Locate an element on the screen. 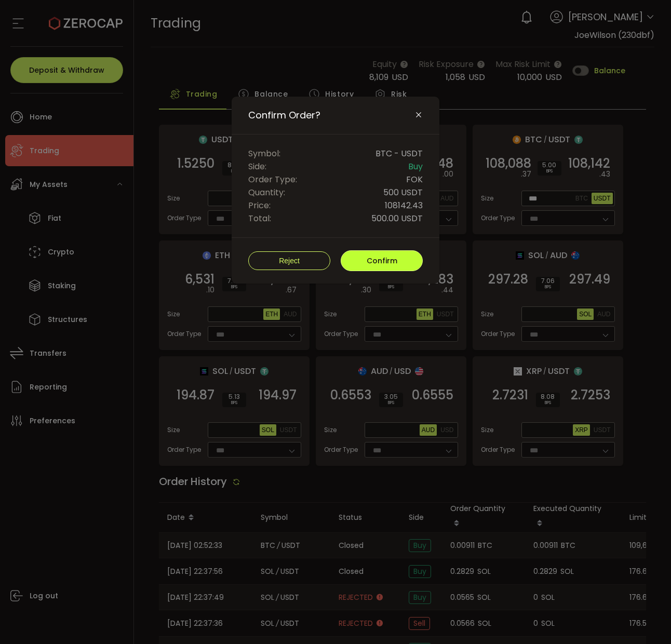  button: Reject is located at coordinates (289, 261).